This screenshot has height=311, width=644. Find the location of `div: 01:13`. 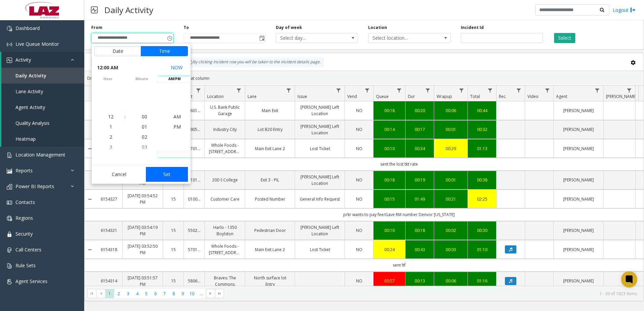

div: 01:13 is located at coordinates (482, 148).